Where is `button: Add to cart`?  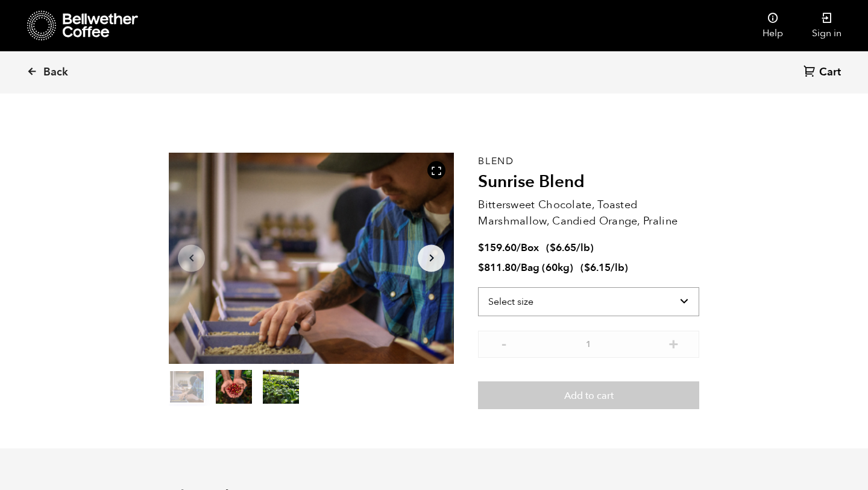 button: Add to cart is located at coordinates (588, 395).